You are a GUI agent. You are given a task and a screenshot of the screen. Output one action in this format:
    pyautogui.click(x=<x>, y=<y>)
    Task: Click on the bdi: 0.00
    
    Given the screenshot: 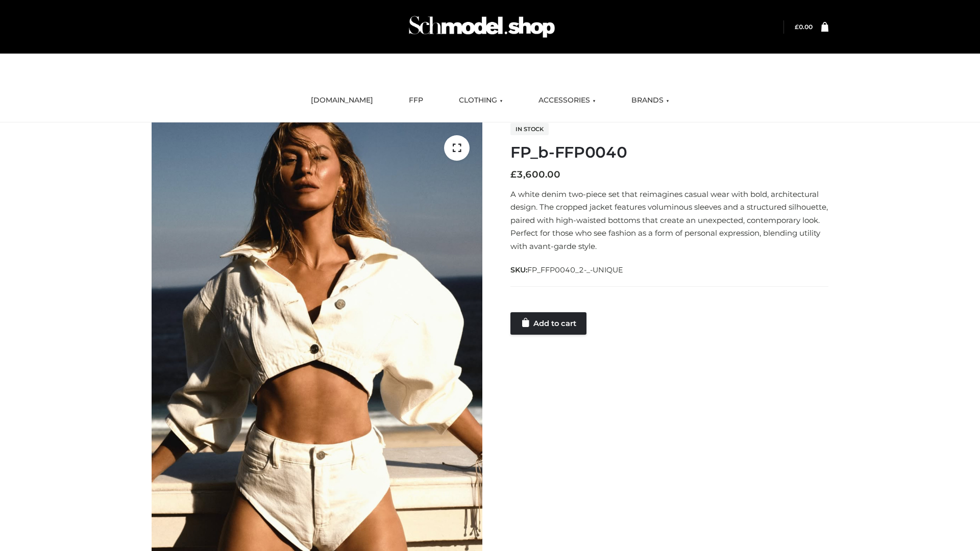 What is the action you would take?
    pyautogui.click(x=804, y=27)
    